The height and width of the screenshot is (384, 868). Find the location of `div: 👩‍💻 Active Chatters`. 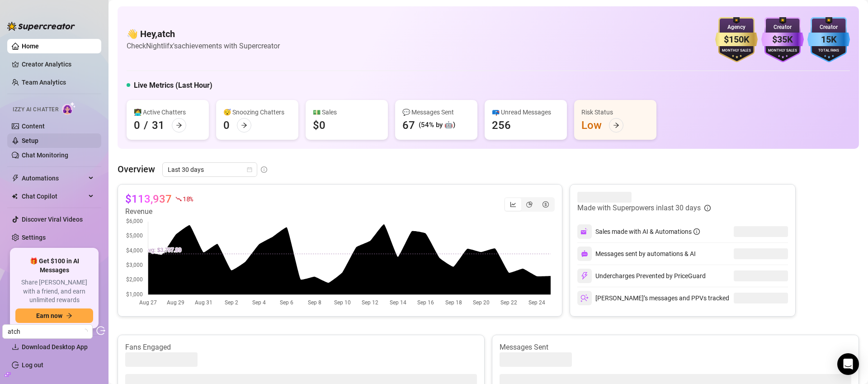

div: 👩‍💻 Active Chatters is located at coordinates (168, 112).